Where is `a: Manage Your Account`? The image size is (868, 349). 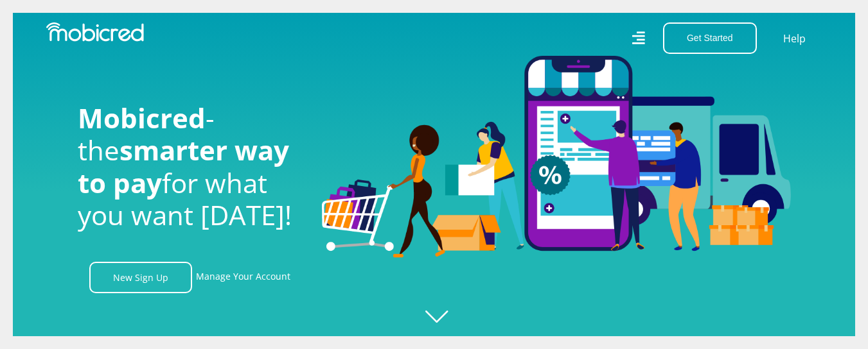 a: Manage Your Account is located at coordinates (243, 277).